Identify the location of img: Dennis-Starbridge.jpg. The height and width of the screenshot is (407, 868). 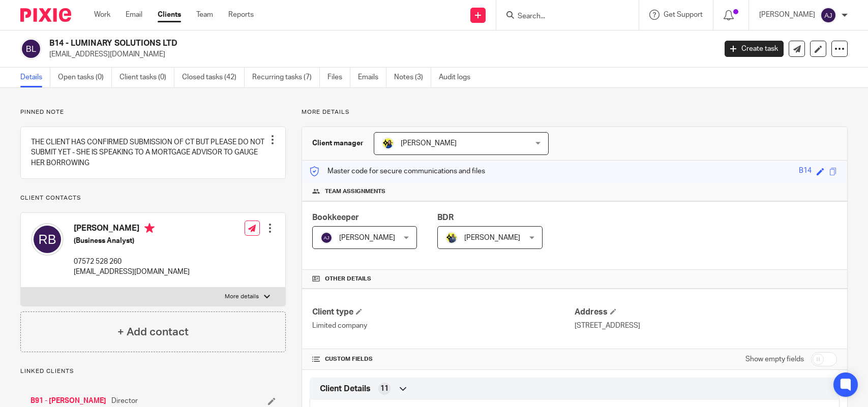
(452, 238).